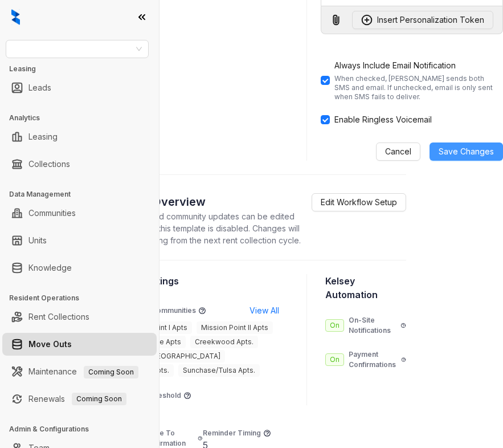  What do you see at coordinates (84, 298) in the screenshot?
I see `h3: Resident Operations` at bounding box center [84, 298].